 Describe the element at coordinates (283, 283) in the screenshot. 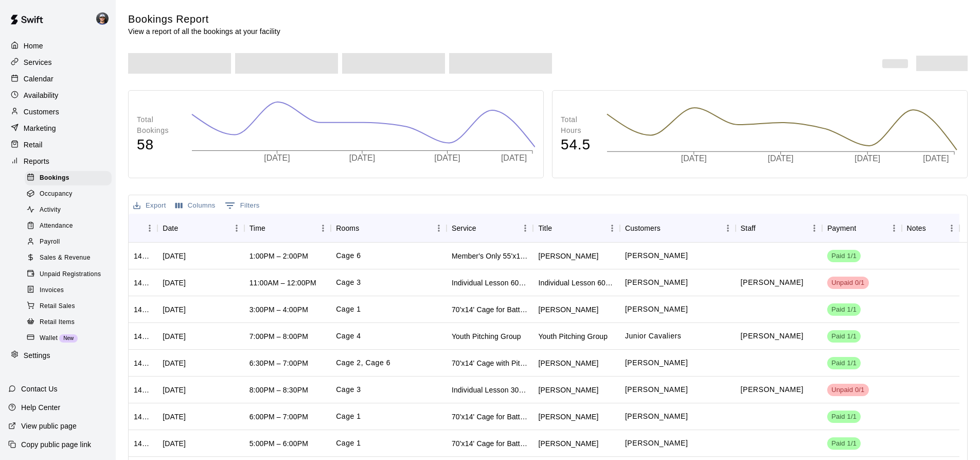

I see `div: 11:00AM – 12:00PM` at that location.